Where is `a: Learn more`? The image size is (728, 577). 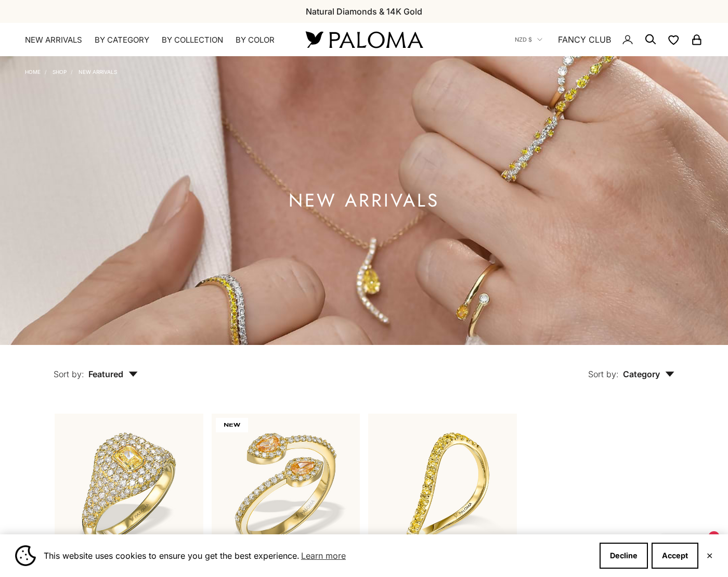 a: Learn more is located at coordinates (323, 556).